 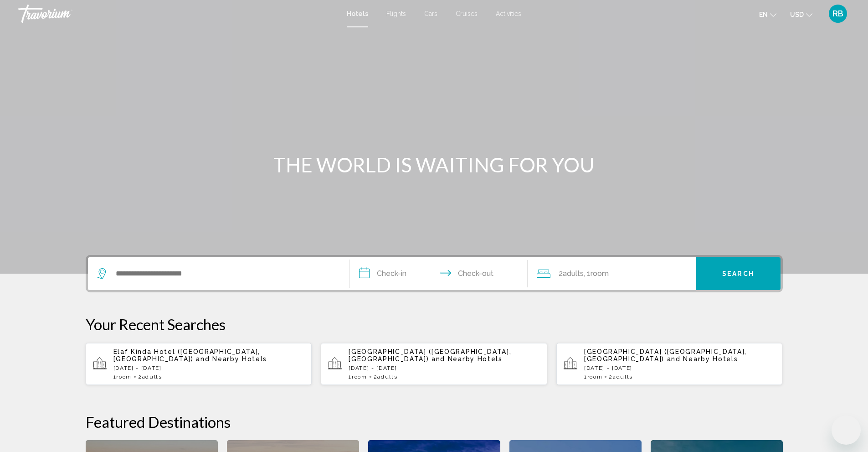 I want to click on button: Check in and out dates, so click(x=439, y=274).